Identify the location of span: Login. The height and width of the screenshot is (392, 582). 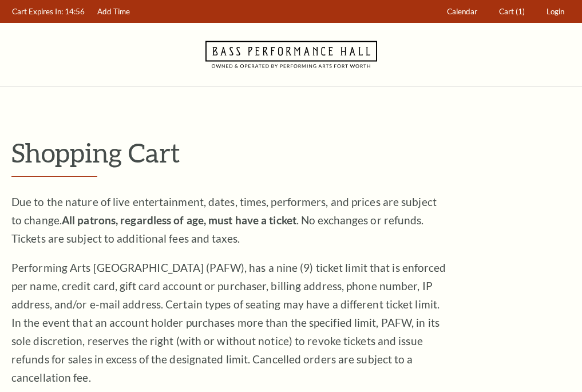
(555, 12).